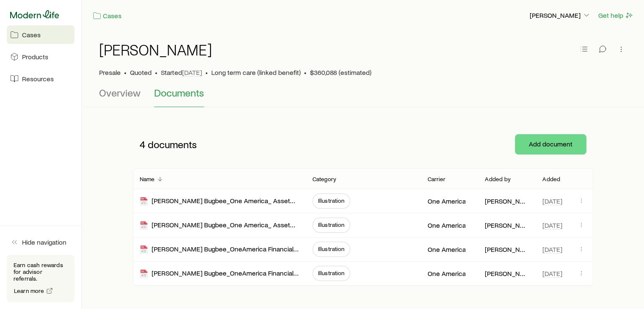 This screenshot has width=644, height=309. Describe the element at coordinates (148, 179) in the screenshot. I see `p: Name` at that location.